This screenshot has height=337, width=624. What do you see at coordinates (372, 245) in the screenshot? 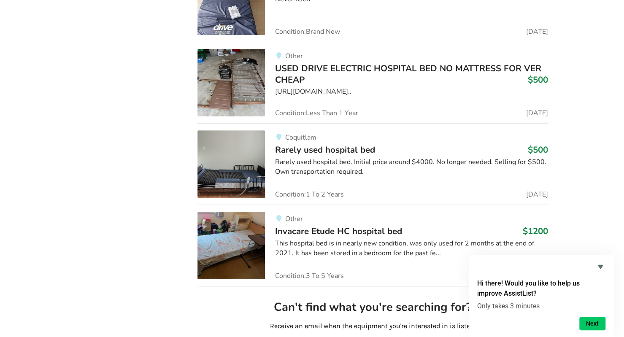
I see `a: bedroom equipment-invacare etude hc hospital bedOtherInvacare Etude HC hospital bed$1200This hosp...` at bounding box center [372, 245].